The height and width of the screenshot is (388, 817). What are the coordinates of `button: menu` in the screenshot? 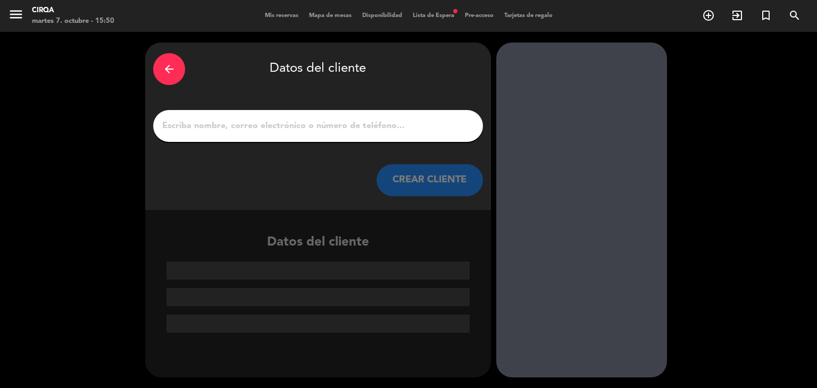 It's located at (16, 16).